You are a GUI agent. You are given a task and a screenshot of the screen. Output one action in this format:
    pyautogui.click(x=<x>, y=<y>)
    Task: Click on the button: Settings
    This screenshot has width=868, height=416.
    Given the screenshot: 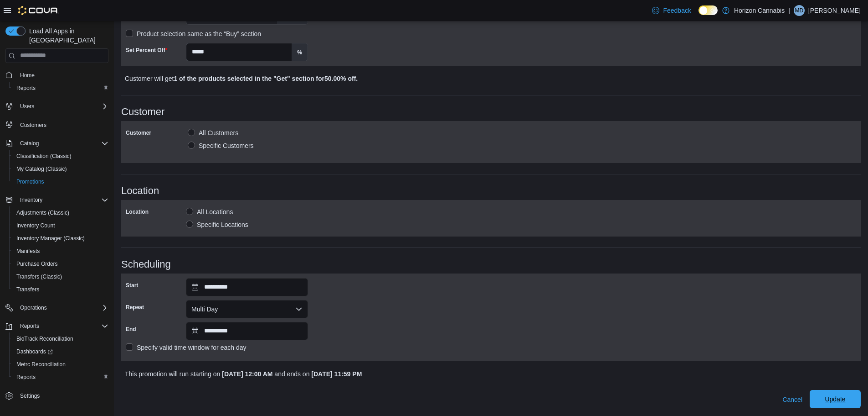 What is the action you would take?
    pyautogui.click(x=57, y=395)
    